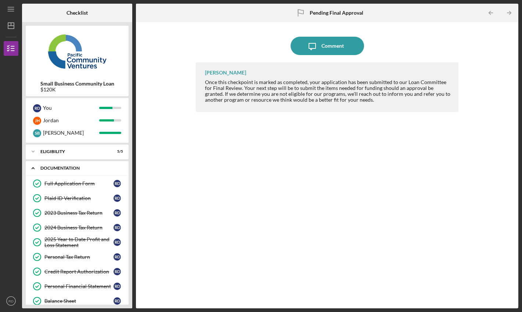 This screenshot has width=522, height=312. I want to click on a: 2024 Business Tax ReturnRD, so click(77, 228).